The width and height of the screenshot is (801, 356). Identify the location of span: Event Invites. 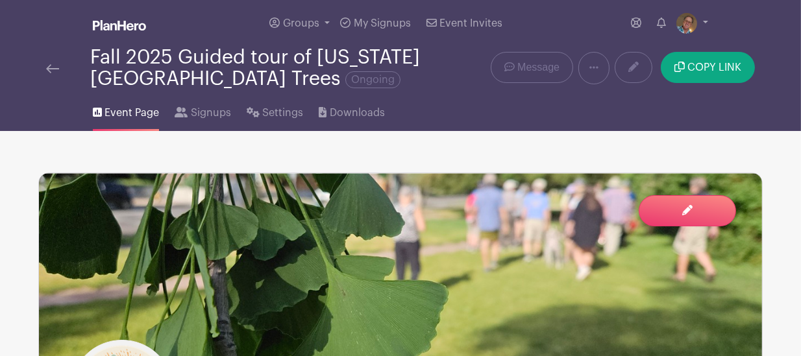
(471, 23).